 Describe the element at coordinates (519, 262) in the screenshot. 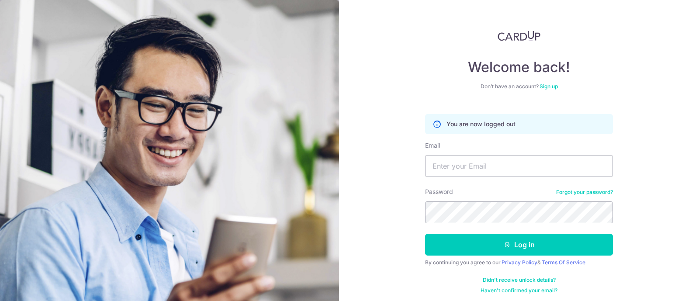

I see `a: Privacy Policy` at that location.